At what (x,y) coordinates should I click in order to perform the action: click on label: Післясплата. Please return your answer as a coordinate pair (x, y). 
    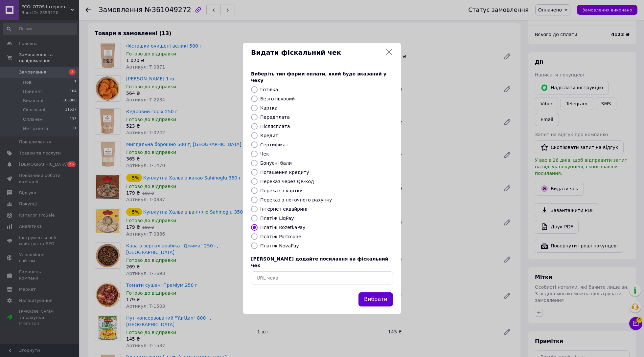
    Looking at the image, I should click on (275, 126).